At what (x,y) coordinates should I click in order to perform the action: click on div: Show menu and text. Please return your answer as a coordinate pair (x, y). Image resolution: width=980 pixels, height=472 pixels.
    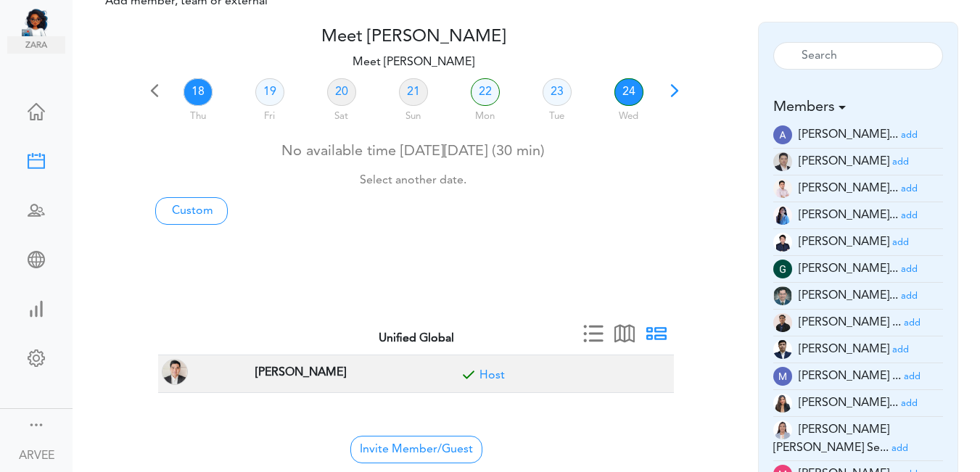
    Looking at the image, I should click on (36, 424).